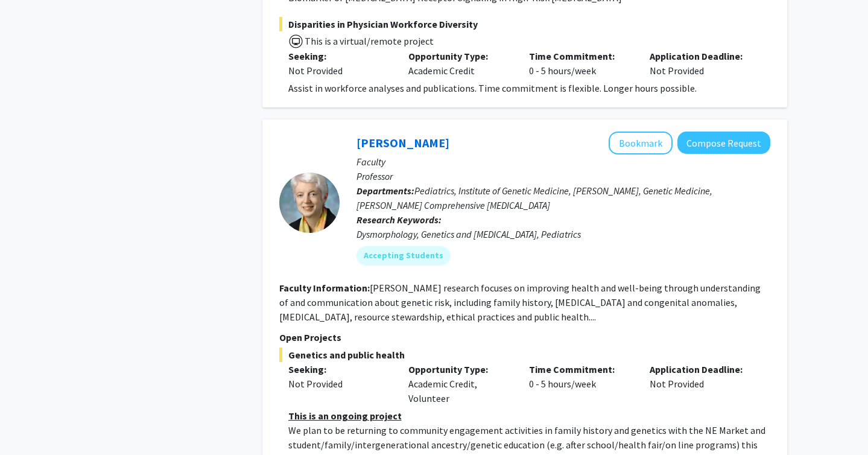  I want to click on b: Research Keywords:, so click(399, 220).